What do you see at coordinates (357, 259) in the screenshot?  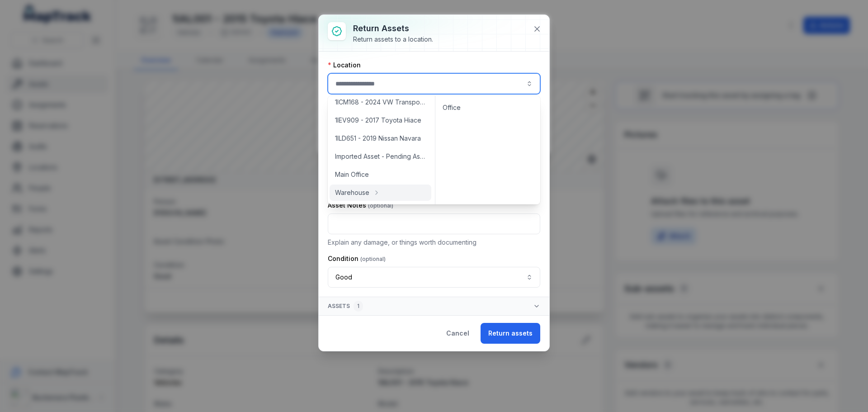 I see `label: Condition` at bounding box center [357, 259].